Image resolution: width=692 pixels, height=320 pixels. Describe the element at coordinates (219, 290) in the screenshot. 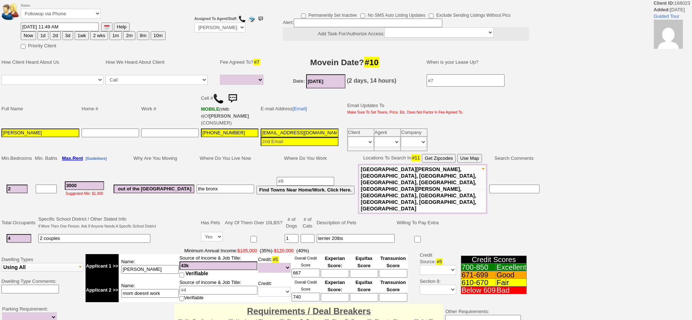

I see `td: Source of Income & Job Title: Verifiable` at that location.